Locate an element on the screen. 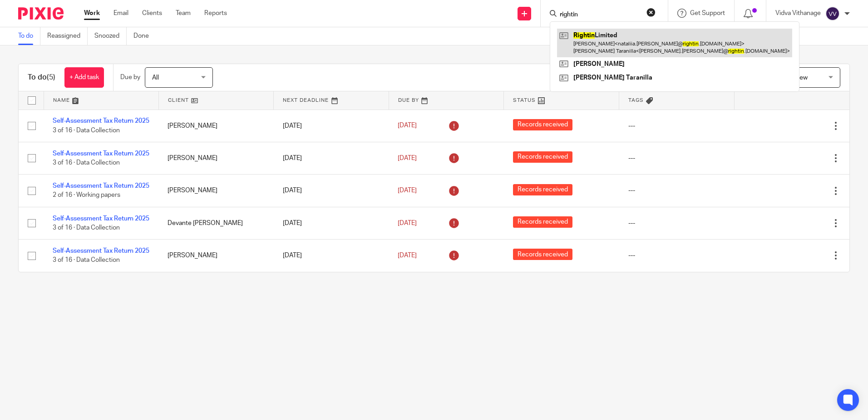  button: Clear is located at coordinates (651, 12).